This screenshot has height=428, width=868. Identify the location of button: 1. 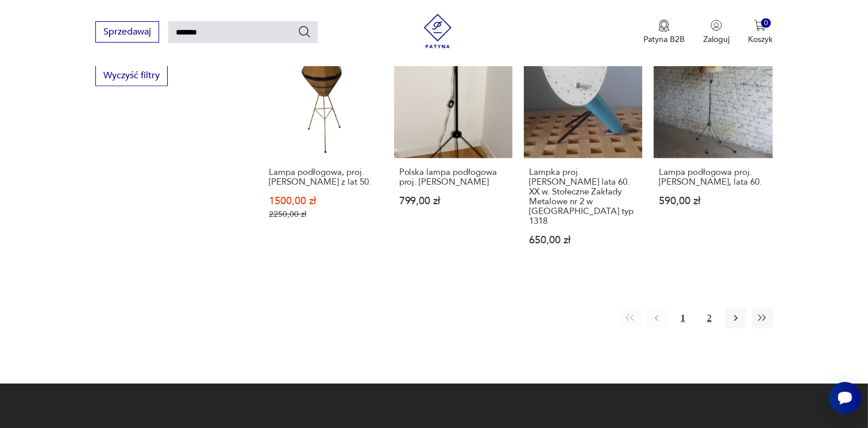
(683, 318).